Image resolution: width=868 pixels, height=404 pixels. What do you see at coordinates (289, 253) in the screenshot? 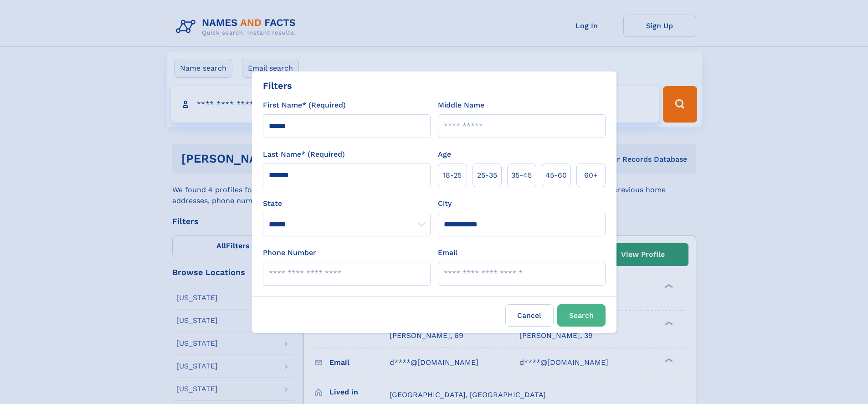
I see `label: Phone Number` at bounding box center [289, 253].